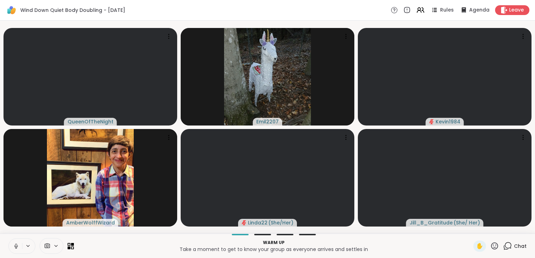 The width and height of the screenshot is (535, 258). What do you see at coordinates (479, 10) in the screenshot?
I see `span: Agenda` at bounding box center [479, 10].